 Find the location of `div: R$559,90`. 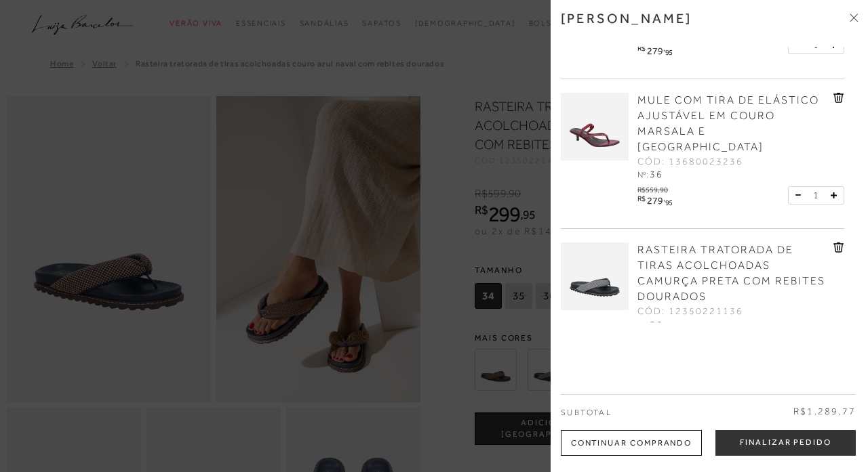

div: R$559,90 is located at coordinates (656, 188).